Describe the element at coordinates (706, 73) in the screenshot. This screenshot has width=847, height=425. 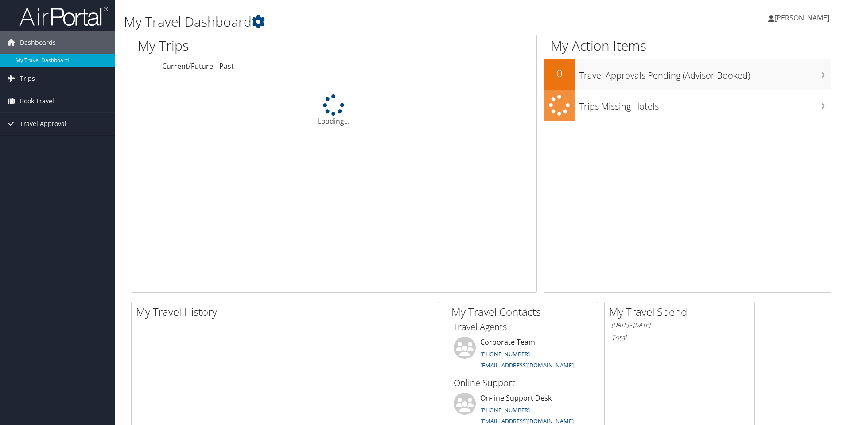
I see `h3: Travel Approvals Pending (Advisor Booked)` at that location.